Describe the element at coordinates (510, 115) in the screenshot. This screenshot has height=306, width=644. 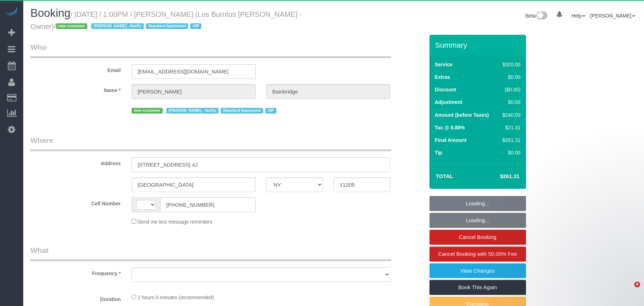
I see `div: $240.00` at that location.